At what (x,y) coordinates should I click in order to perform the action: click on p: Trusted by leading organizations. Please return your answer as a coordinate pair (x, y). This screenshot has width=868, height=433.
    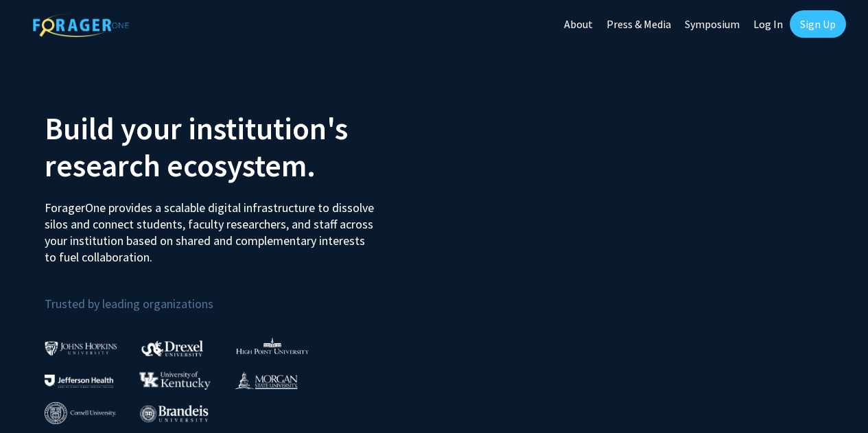
    Looking at the image, I should click on (234, 295).